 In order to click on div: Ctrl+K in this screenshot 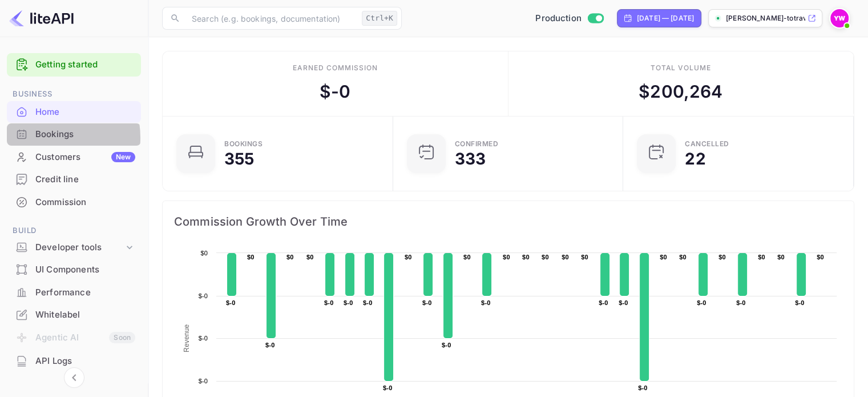, I will do `click(380, 18)`.